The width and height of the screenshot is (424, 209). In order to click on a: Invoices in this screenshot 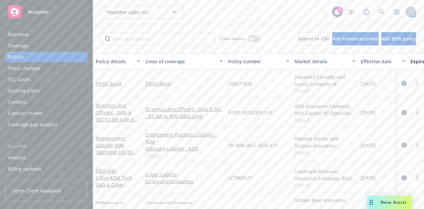, I will do `click(46, 158)`.